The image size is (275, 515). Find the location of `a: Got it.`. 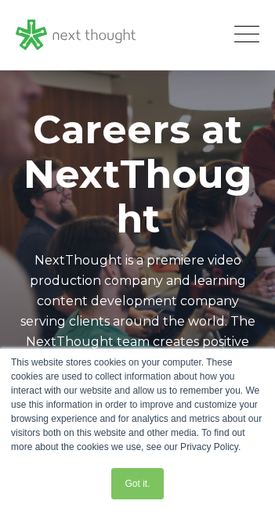

a: Got it. is located at coordinates (137, 484).